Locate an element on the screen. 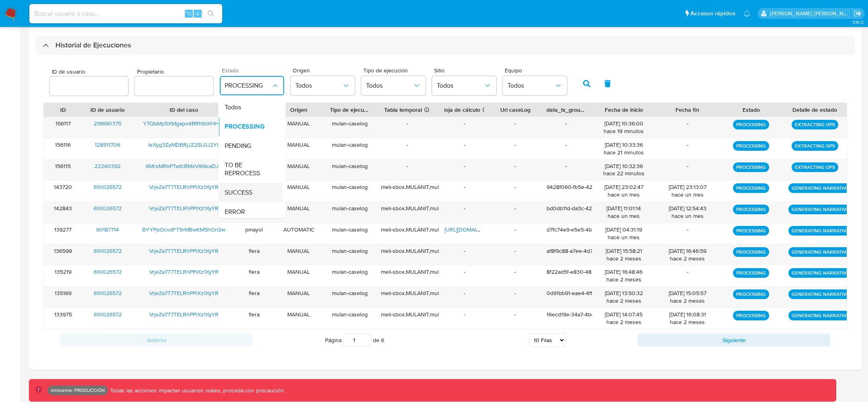 The height and width of the screenshot is (402, 868). p: Ambiente: PRODUCCIÓN is located at coordinates (78, 390).